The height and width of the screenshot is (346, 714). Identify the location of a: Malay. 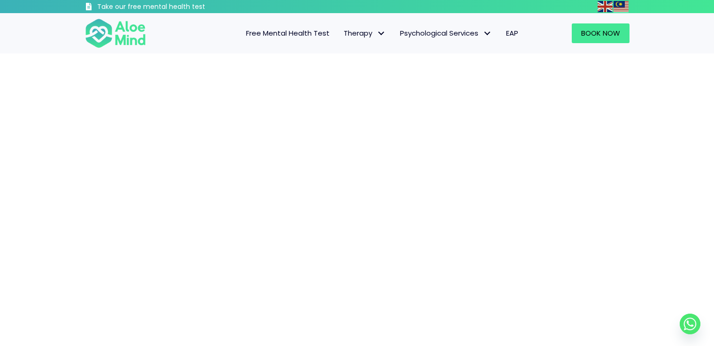
(621, 6).